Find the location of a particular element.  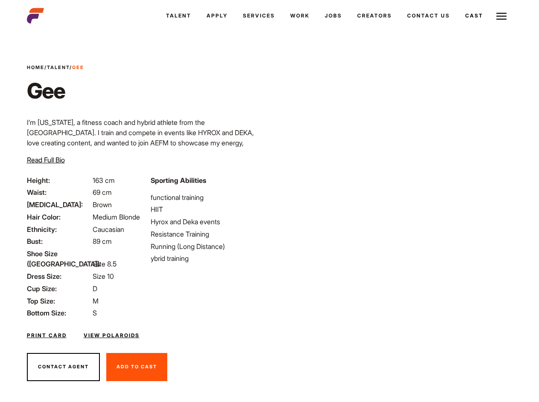

strong: Sporting Abilities is located at coordinates (178, 181).